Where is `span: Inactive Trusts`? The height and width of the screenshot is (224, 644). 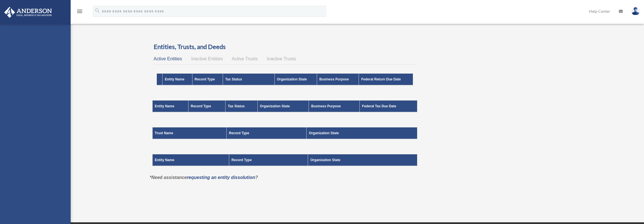 span: Inactive Trusts is located at coordinates (281, 59).